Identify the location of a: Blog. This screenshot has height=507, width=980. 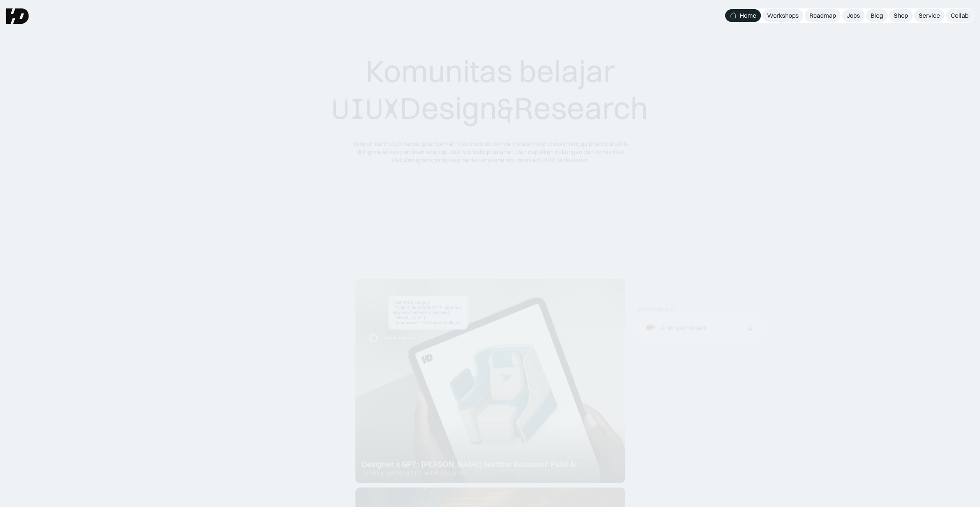
(876, 15).